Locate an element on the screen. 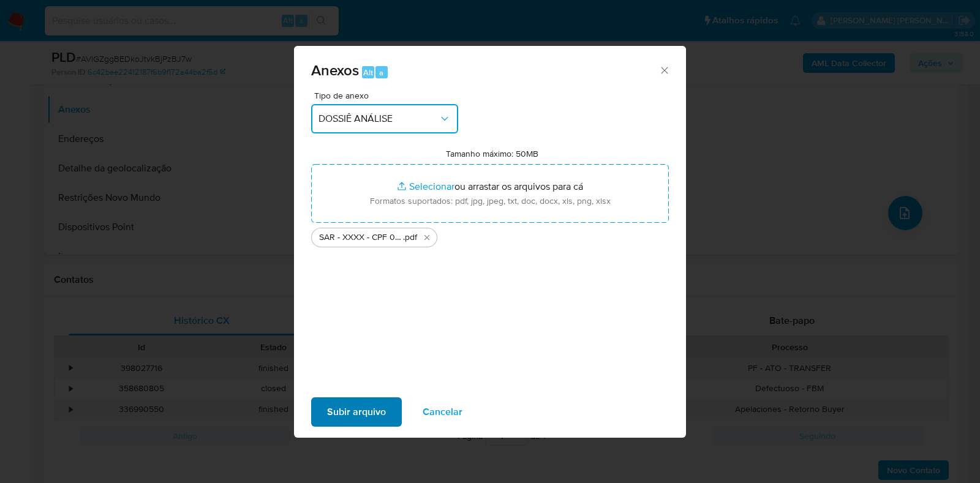 The height and width of the screenshot is (483, 980). span: Anexos is located at coordinates (335, 70).